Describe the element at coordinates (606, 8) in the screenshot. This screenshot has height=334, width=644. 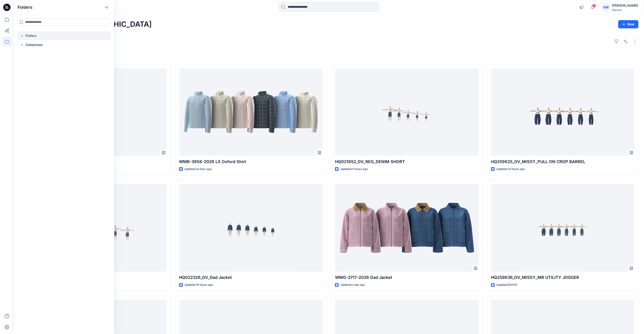
I see `div: GM` at that location.